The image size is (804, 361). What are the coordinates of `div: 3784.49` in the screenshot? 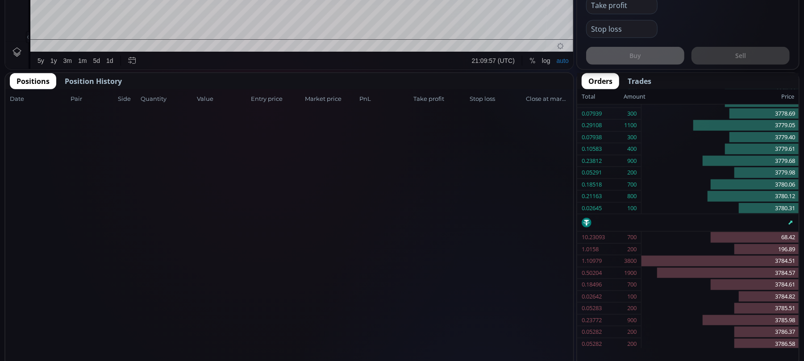 It's located at (214, 25).